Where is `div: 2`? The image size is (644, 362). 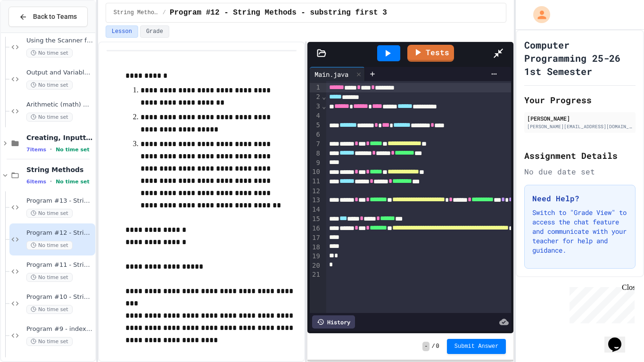 div: 2 is located at coordinates (315, 97).